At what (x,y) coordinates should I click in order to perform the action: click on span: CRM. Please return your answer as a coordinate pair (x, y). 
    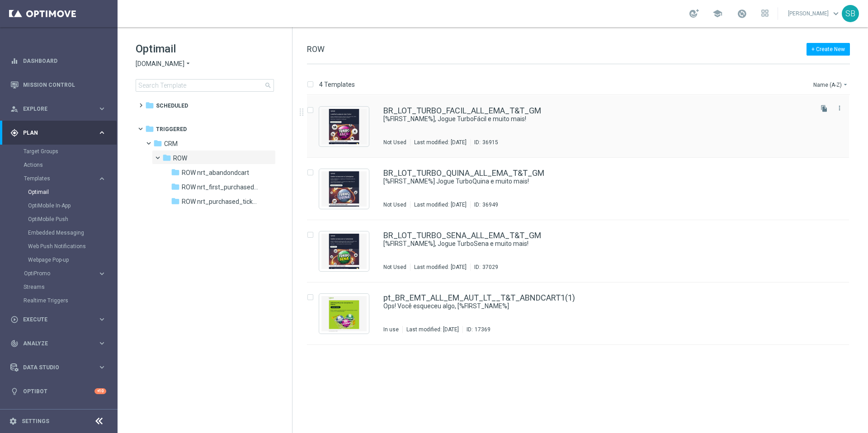
    Looking at the image, I should click on (171, 144).